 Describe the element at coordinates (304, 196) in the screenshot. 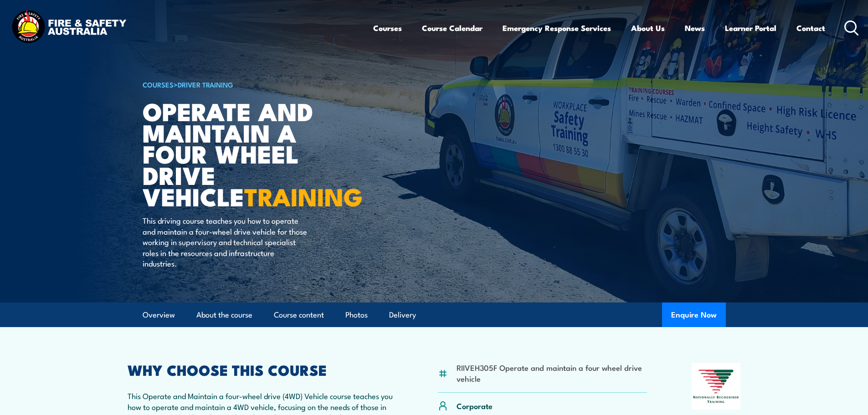

I see `strong: TRAINING` at that location.